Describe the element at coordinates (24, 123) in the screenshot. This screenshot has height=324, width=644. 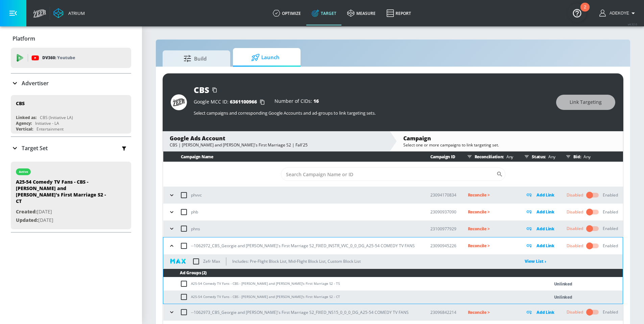
I see `div: Agency:` at that location.